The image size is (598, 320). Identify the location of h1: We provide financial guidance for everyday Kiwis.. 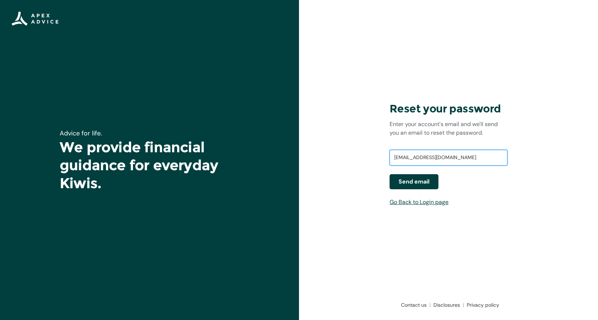
(150, 165).